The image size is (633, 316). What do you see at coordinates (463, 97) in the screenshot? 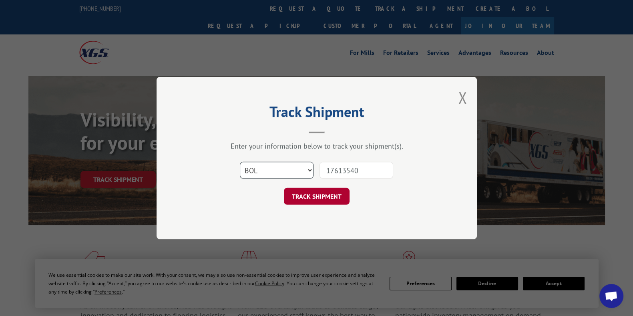
I see `button: Close modal` at bounding box center [463, 97].